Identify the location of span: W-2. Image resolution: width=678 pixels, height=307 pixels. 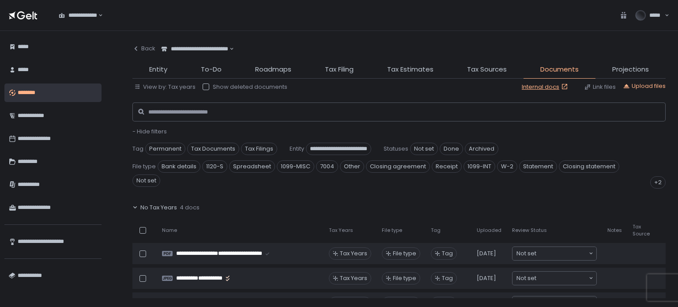
(508, 167).